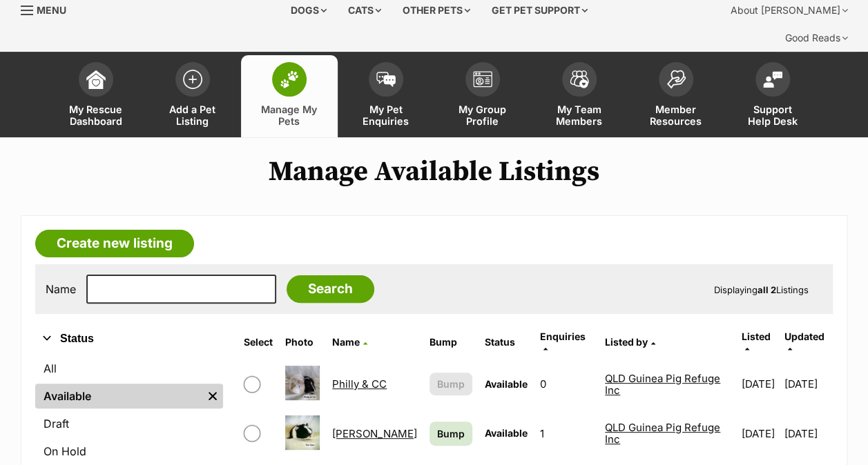 Image resolution: width=868 pixels, height=465 pixels. What do you see at coordinates (772, 96) in the screenshot?
I see `a: Support Help Desk` at bounding box center [772, 96].